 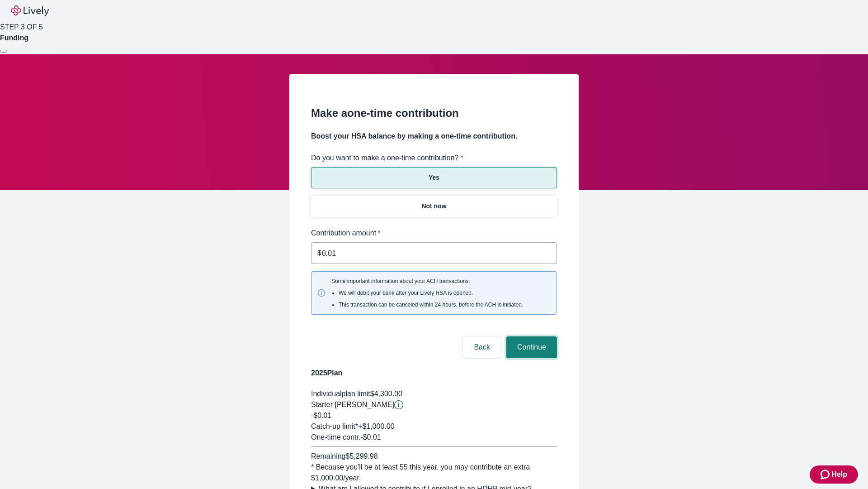 What do you see at coordinates (482, 347) in the screenshot?
I see `button: Back` at bounding box center [482, 347].